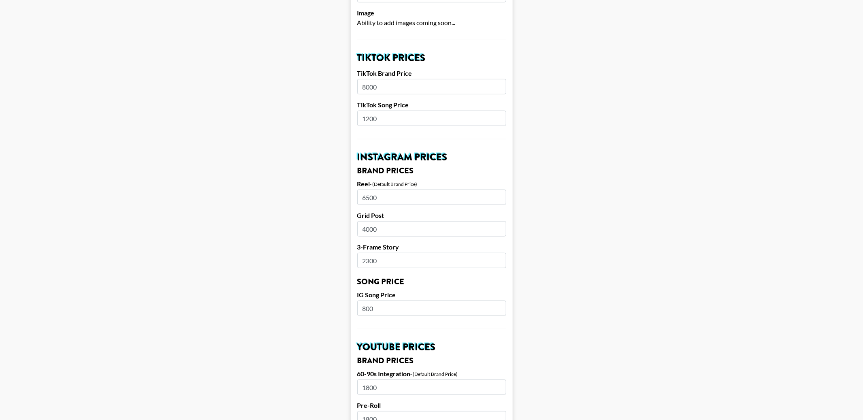 This screenshot has width=863, height=420. What do you see at coordinates (432, 347) in the screenshot?
I see `h2: YouTube Prices` at bounding box center [432, 347].